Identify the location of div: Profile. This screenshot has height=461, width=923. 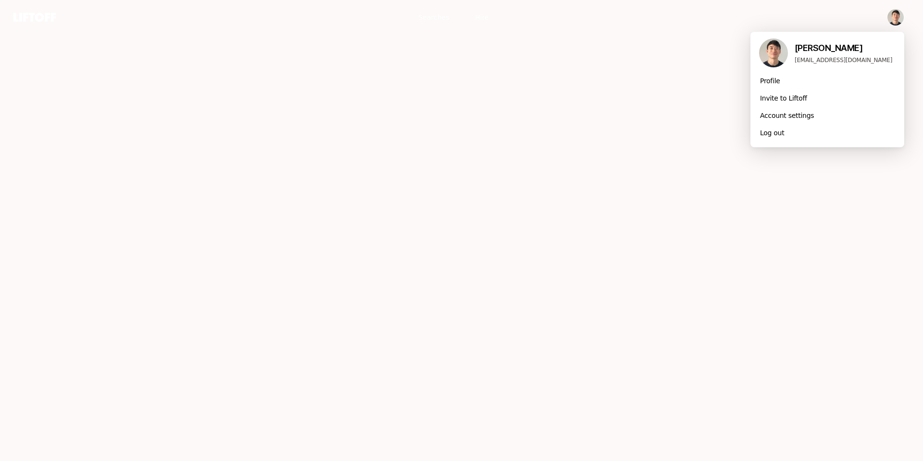
(828, 81).